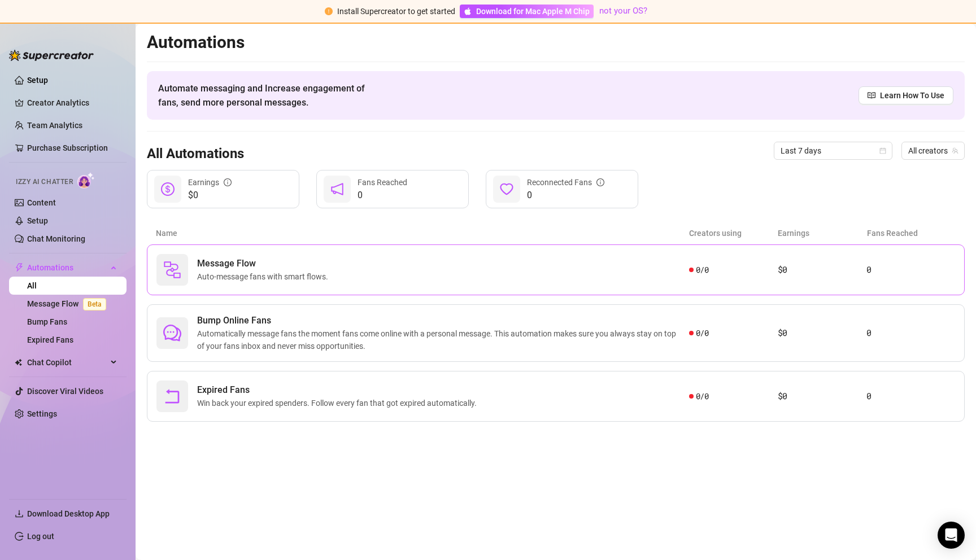 The width and height of the screenshot is (976, 560). I want to click on span: Download Desktop App, so click(68, 514).